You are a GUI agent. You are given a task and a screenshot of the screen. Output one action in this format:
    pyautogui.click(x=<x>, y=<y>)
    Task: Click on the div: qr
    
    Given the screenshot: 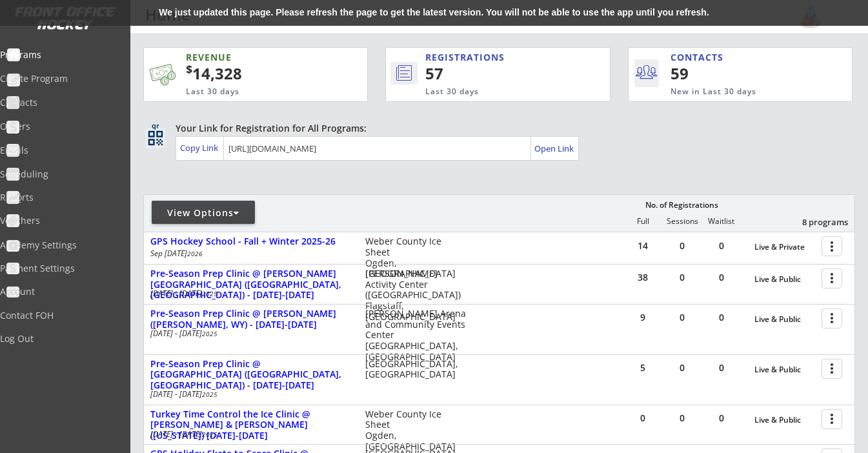 What is the action you would take?
    pyautogui.click(x=155, y=126)
    